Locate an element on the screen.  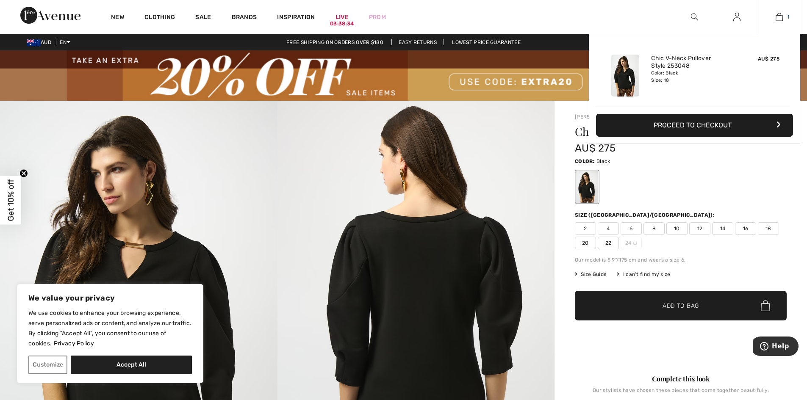
span: 6 is located at coordinates (631, 229).